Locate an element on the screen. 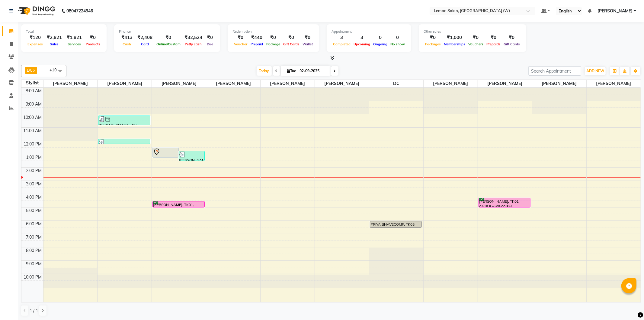 The width and height of the screenshot is (644, 320). div: 8:00 PM is located at coordinates (34, 251).